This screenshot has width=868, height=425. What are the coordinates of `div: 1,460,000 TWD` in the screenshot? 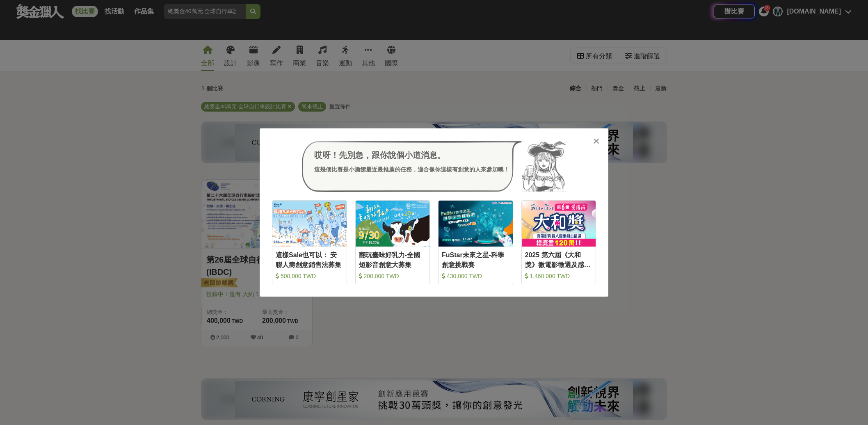 It's located at (558, 276).